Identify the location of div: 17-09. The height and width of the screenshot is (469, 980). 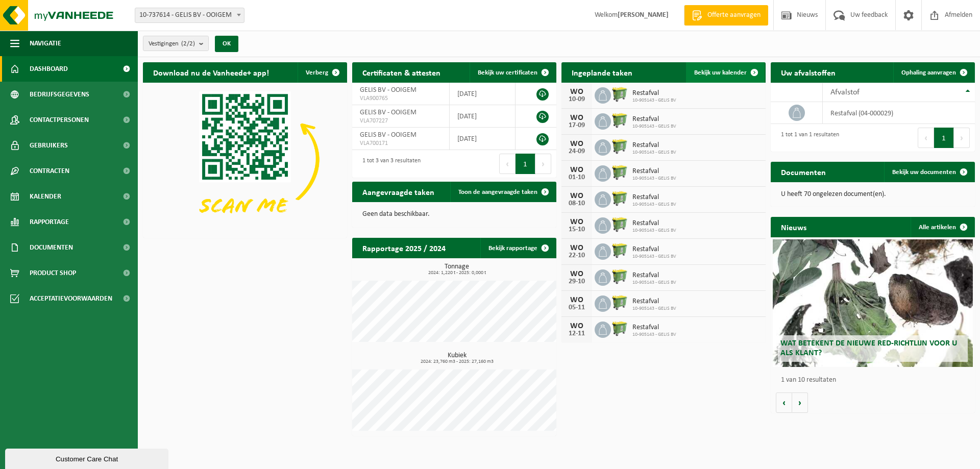
(577, 126).